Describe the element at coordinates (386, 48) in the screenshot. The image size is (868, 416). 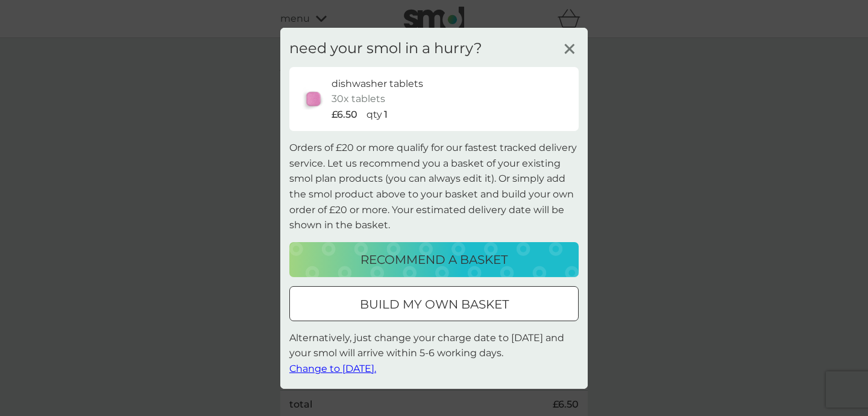
I see `h3: need your smol in a hurry?` at that location.